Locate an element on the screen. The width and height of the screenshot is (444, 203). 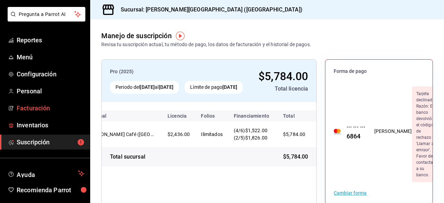
span: Configuración is located at coordinates (50, 74).